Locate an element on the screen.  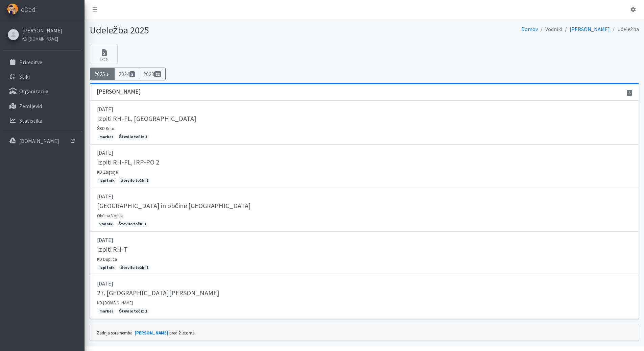
a: 202322 is located at coordinates (153, 74).